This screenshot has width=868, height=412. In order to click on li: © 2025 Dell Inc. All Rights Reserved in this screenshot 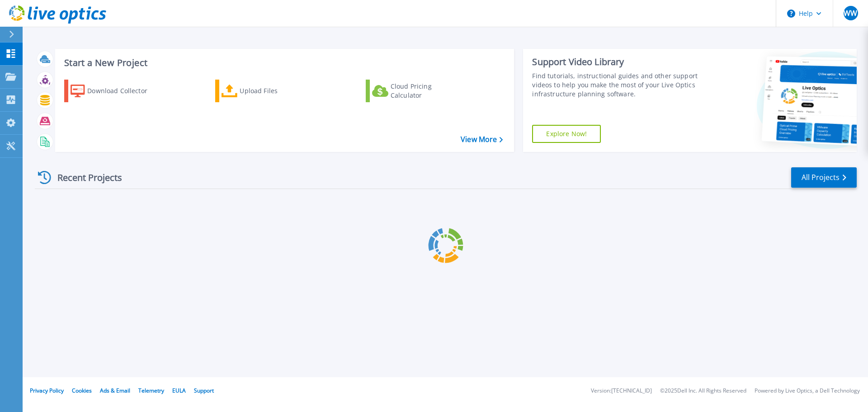, I will do `click(703, 391)`.